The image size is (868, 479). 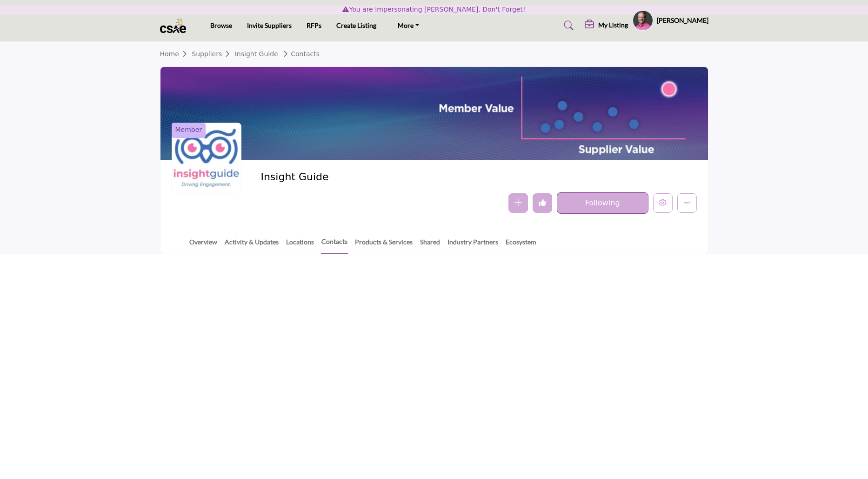 I want to click on a: RFPs, so click(x=314, y=25).